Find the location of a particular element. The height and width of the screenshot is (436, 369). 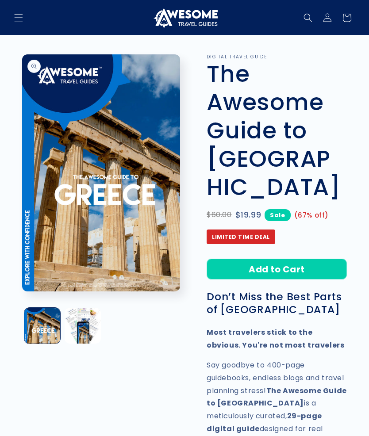

button: Load image 2 in gallery view is located at coordinates (82, 326).